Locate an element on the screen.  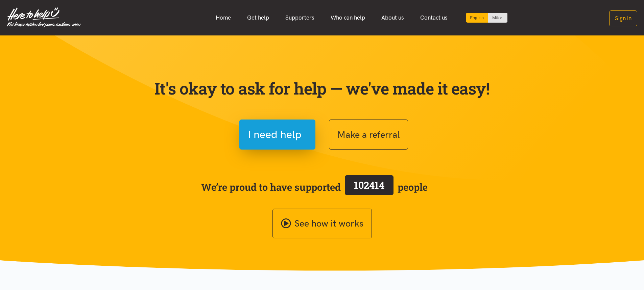
a: Contact us is located at coordinates (434, 18).